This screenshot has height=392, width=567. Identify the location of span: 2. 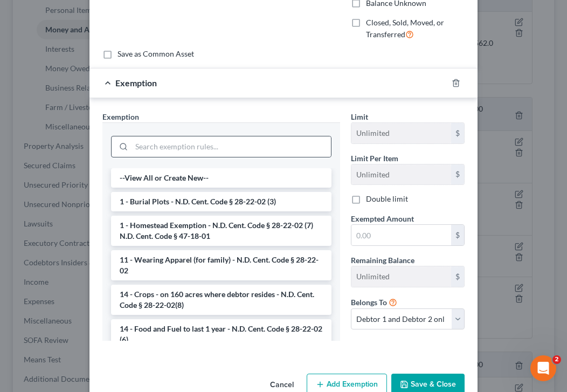
(557, 359).